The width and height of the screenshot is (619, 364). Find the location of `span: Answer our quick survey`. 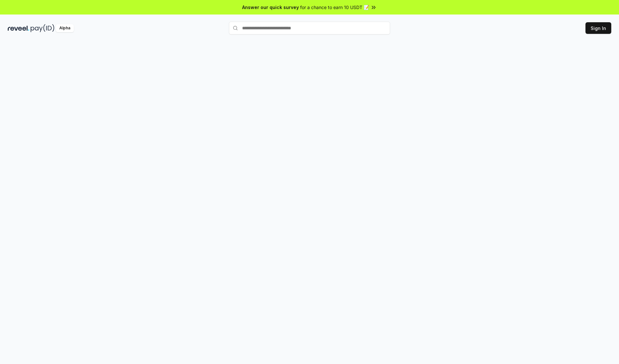

span: Answer our quick survey is located at coordinates (270, 7).